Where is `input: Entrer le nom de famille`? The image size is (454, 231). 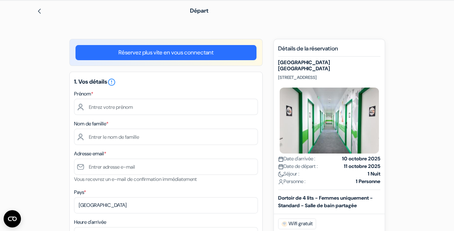 input: Entrer le nom de famille is located at coordinates (166, 137).